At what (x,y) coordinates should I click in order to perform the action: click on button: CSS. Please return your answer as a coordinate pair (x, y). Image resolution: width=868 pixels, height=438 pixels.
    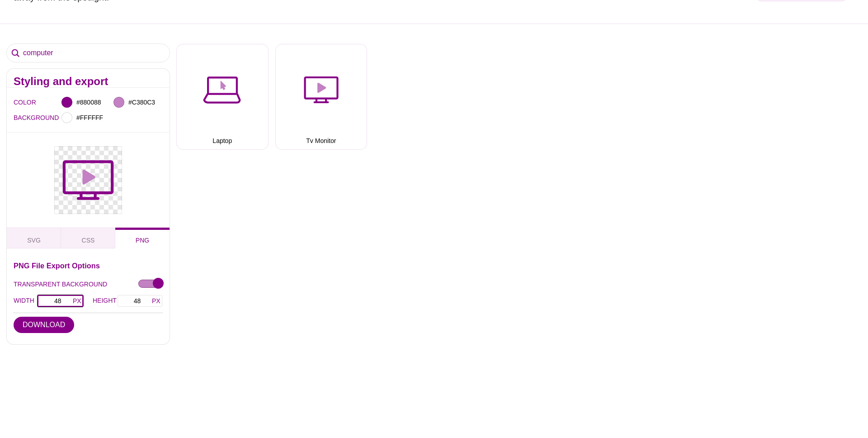
    Looking at the image, I should click on (88, 238).